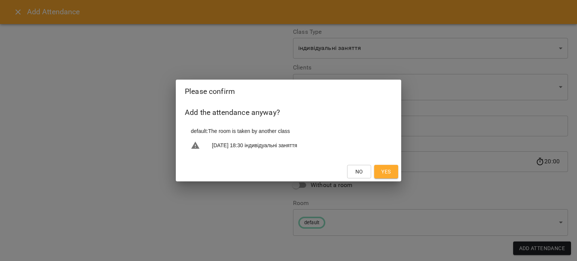 Image resolution: width=577 pixels, height=261 pixels. Describe the element at coordinates (386, 172) in the screenshot. I see `button: Yes` at that location.